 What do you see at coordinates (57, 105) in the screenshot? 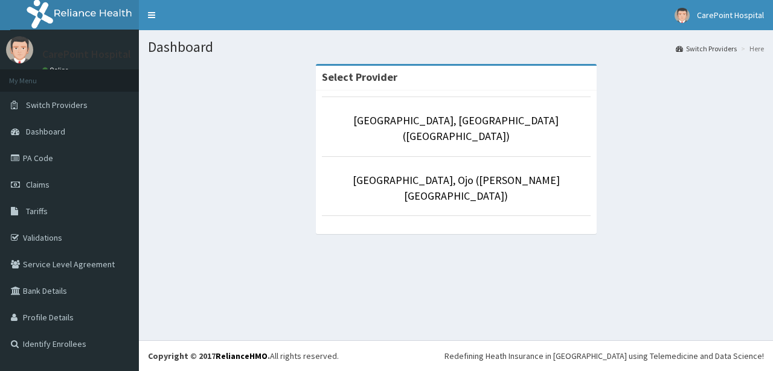
I see `span: Switch Providers` at bounding box center [57, 105].